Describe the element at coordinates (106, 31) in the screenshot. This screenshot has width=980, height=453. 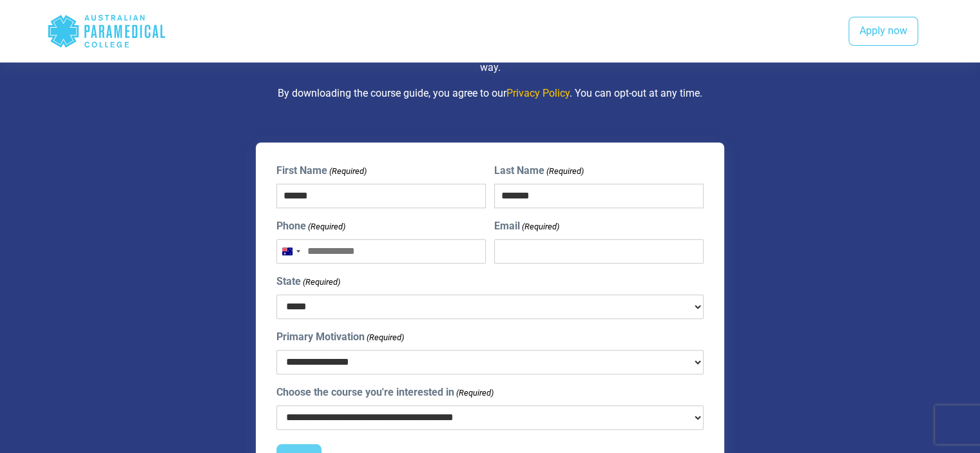
I see `div: Australian Paramedical College` at that location.